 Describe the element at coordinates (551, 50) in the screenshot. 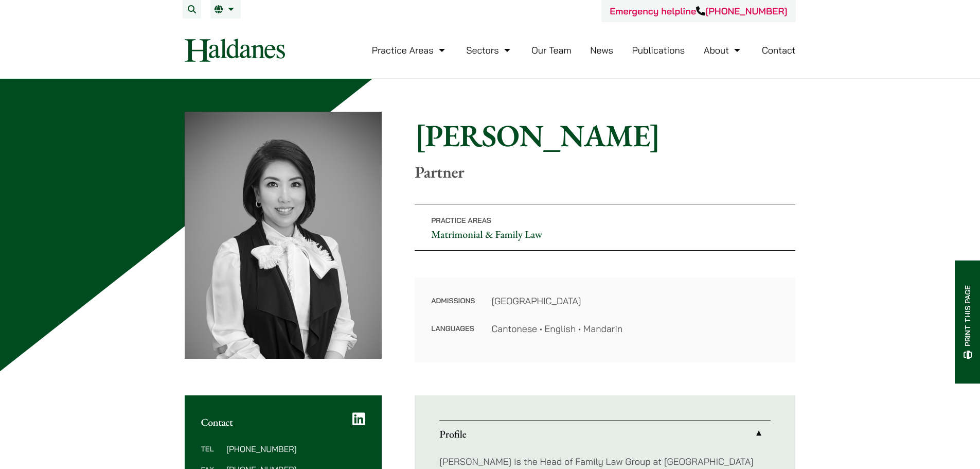

I see `a: Our Team` at that location.